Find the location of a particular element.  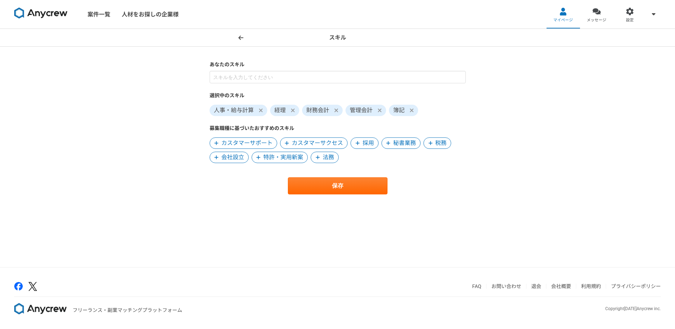

span: カスタマーサクセス is located at coordinates (317, 143).